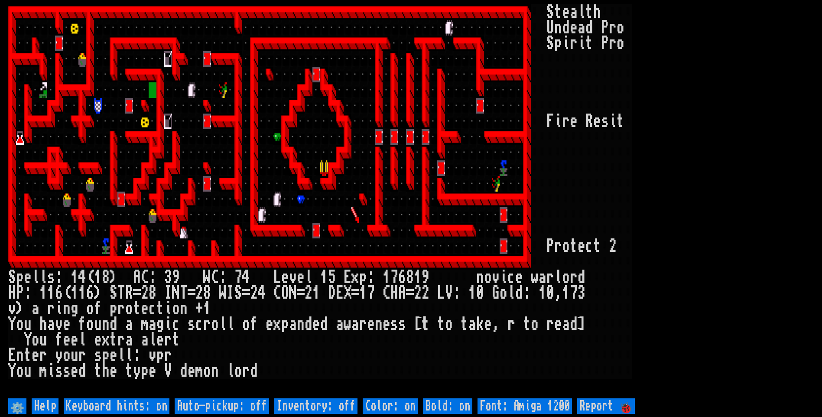 The height and width of the screenshot is (417, 822). I want to click on div: U, so click(550, 28).